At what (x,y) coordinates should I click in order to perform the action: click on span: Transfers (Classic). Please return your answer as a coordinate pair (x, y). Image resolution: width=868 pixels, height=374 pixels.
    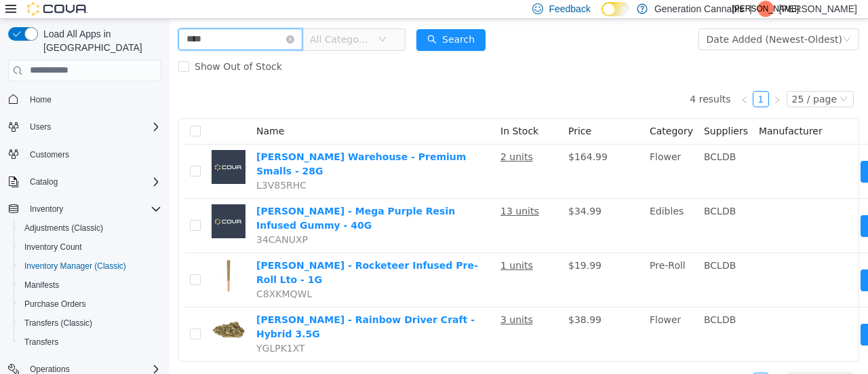
    Looking at the image, I should click on (58, 323).